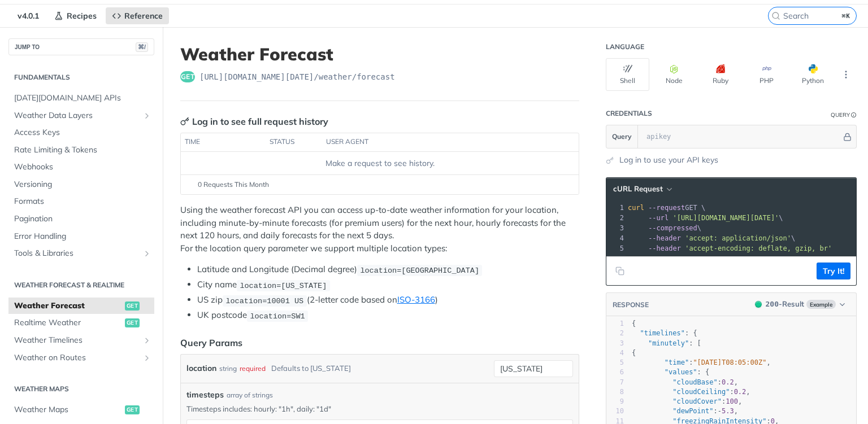 Image resolution: width=868 pixels, height=424 pixels. I want to click on span: GET \, so click(666, 208).